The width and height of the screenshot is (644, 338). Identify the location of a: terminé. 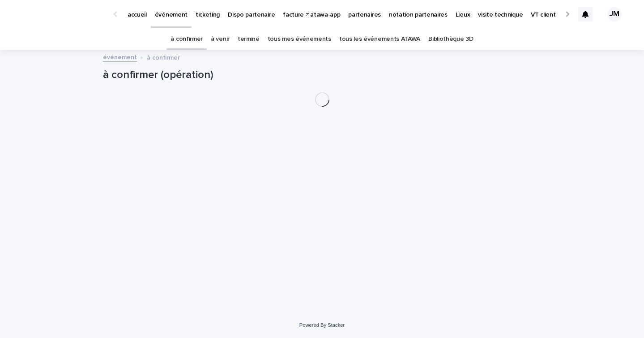
(248, 39).